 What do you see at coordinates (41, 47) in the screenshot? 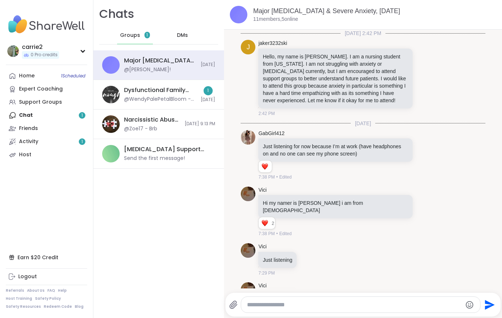
I see `div: carrie2` at bounding box center [41, 47].